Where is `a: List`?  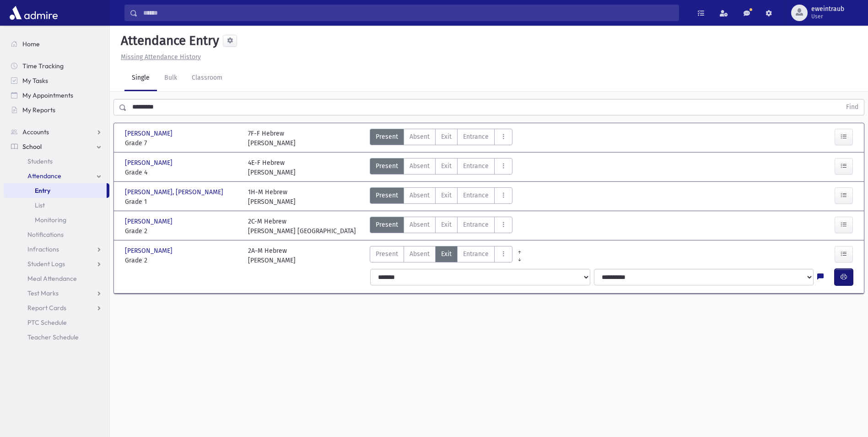
a: List is located at coordinates (56, 205).